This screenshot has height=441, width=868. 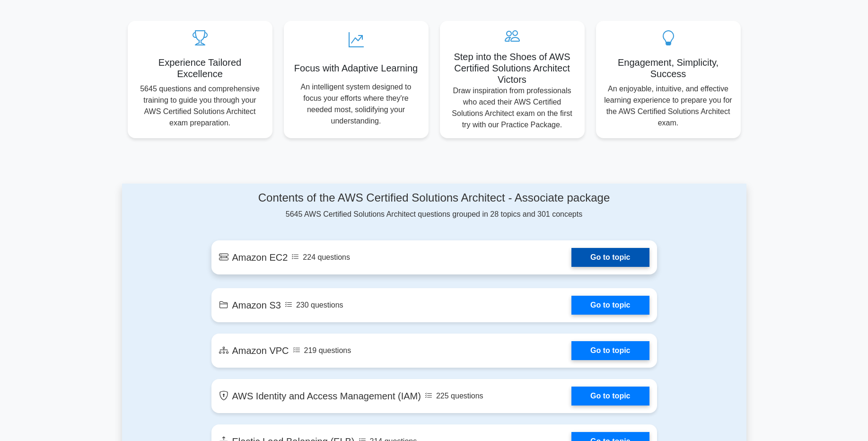 I want to click on p: An intelligent system designed to focus your efforts where they're needed most, solidifying your ..., so click(x=356, y=104).